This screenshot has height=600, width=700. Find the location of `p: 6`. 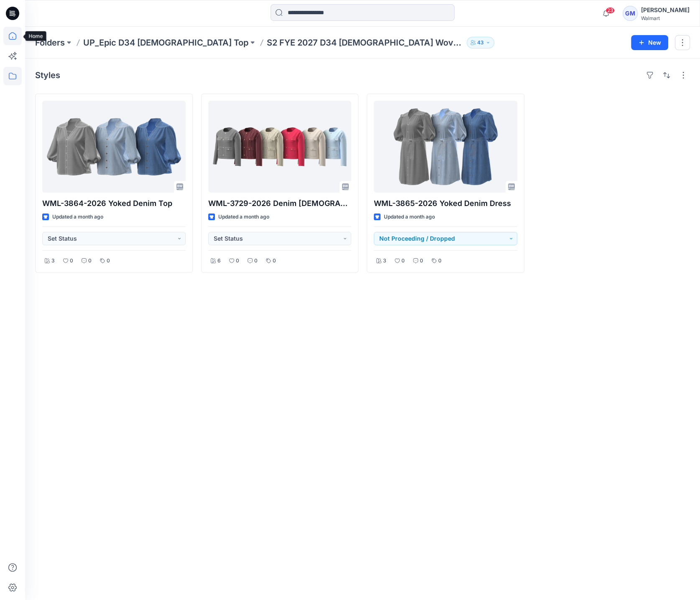

p: 6 is located at coordinates (219, 261).